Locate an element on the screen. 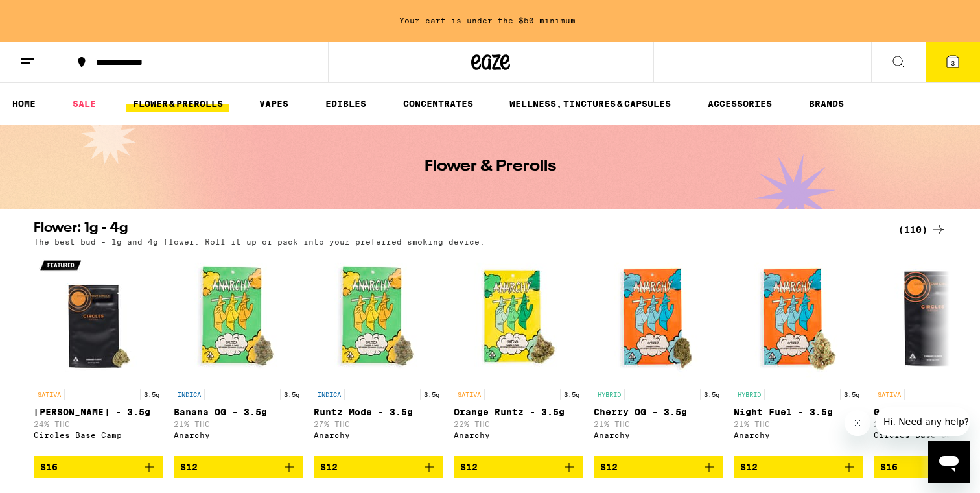  img: Anarchy - Night Fuel - 3.5g is located at coordinates (799, 317).